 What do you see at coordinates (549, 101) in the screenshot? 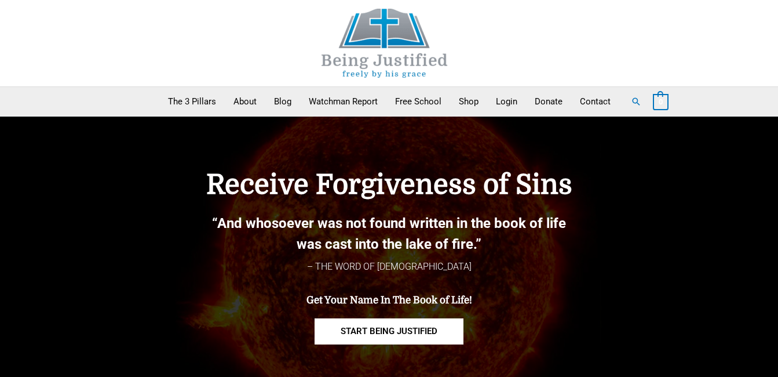
I see `a: Donate` at bounding box center [549, 101].